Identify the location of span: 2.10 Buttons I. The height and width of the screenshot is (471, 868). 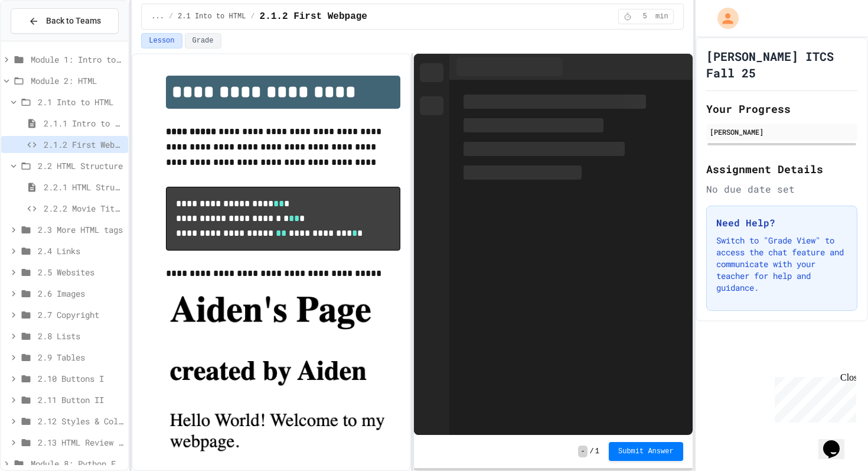
(81, 378).